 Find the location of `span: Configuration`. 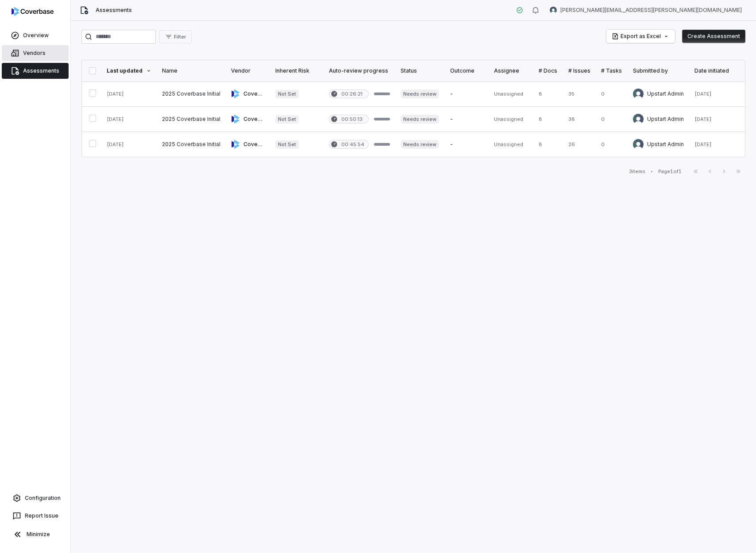

span: Configuration is located at coordinates (42, 498).